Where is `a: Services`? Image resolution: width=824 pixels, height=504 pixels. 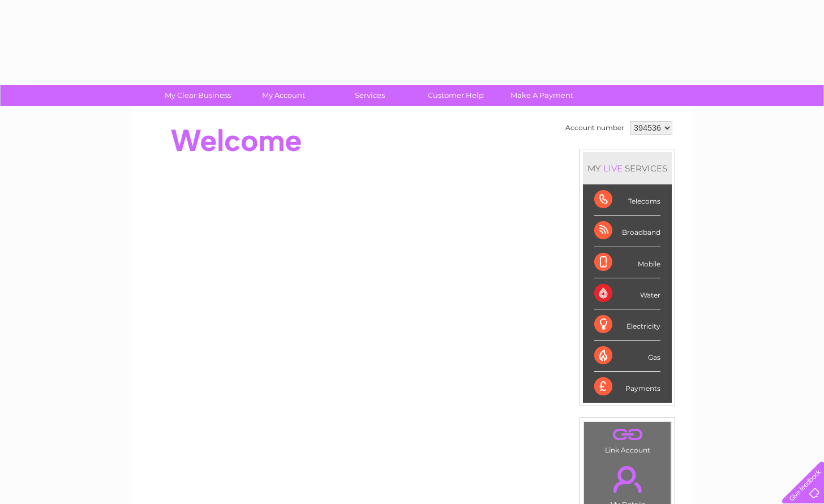
a: Services is located at coordinates (370, 95).